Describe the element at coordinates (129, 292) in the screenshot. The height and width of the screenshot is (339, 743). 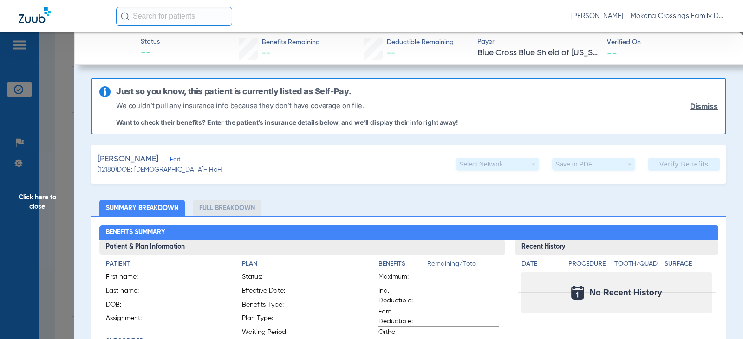
I see `span: Last name:` at that location.